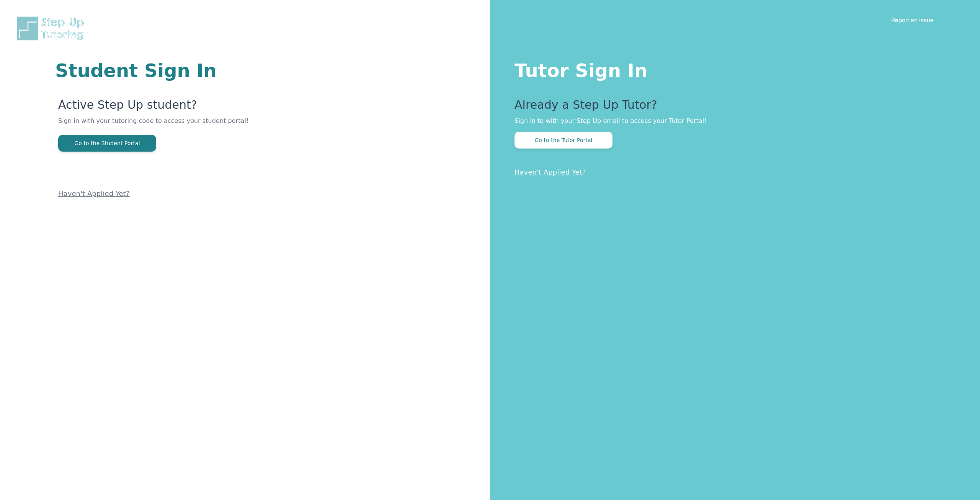  What do you see at coordinates (227, 70) in the screenshot?
I see `h1: Student Sign In` at bounding box center [227, 70].